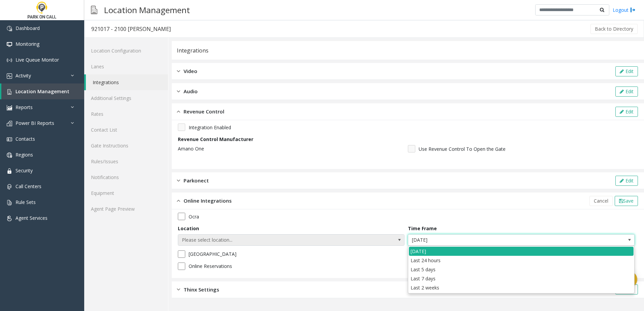  What do you see at coordinates (23, 76) in the screenshot?
I see `span: Activity` at bounding box center [23, 76].